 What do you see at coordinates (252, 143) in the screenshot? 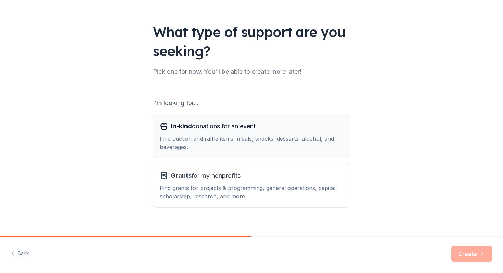
I see `div: Find auction and raffle items, meals, snacks, desserts, alcohol, and beverages.` at bounding box center [252, 143].